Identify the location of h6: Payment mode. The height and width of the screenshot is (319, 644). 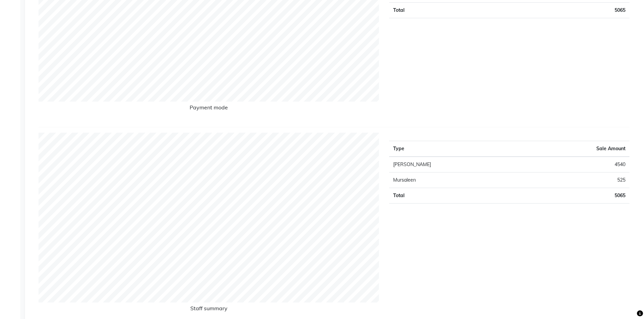
(208, 109).